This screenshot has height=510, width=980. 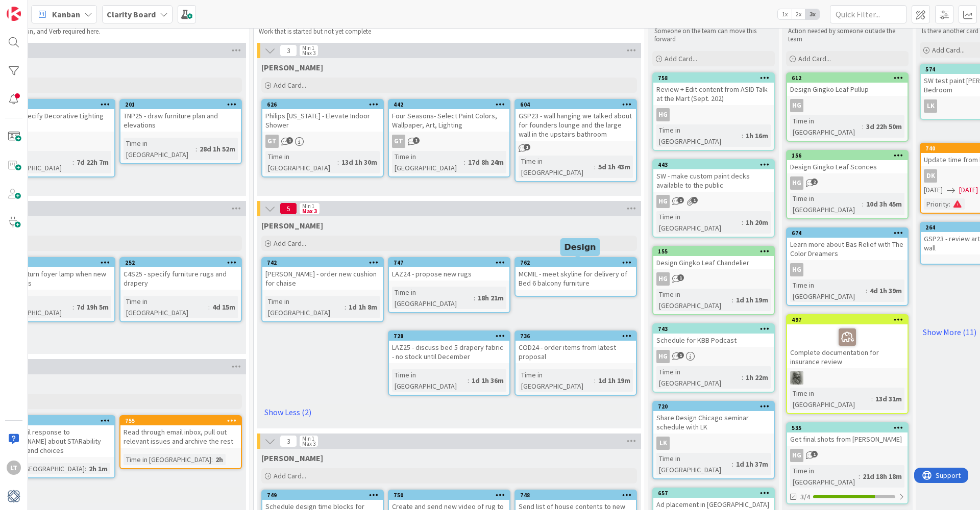 I want to click on div: Min 1, so click(x=308, y=206).